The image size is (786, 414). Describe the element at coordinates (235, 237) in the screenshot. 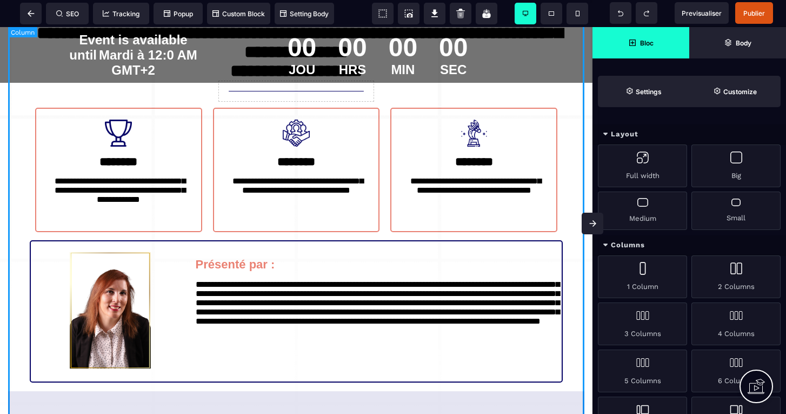

I see `b: Présenté par :` at that location.